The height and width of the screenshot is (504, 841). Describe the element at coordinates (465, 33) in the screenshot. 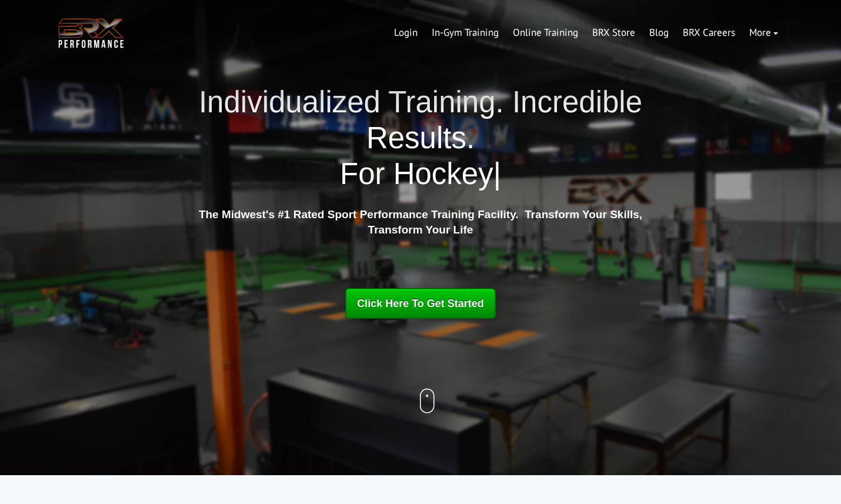

I see `a: In-Gym Training` at that location.